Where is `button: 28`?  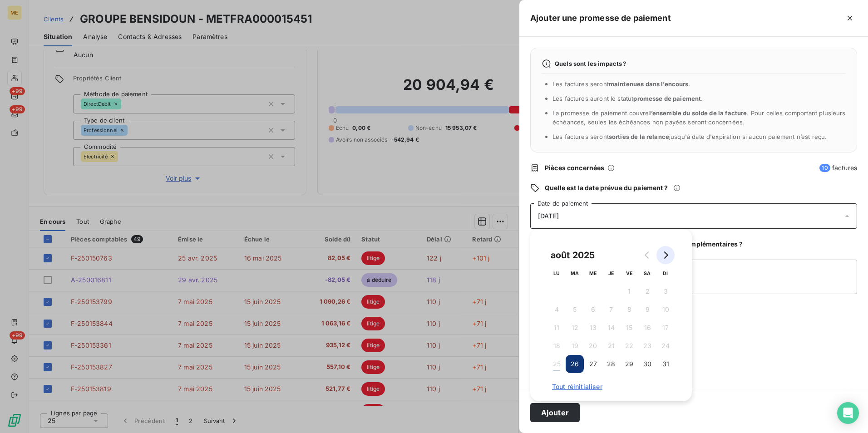 button: 28 is located at coordinates (611, 364).